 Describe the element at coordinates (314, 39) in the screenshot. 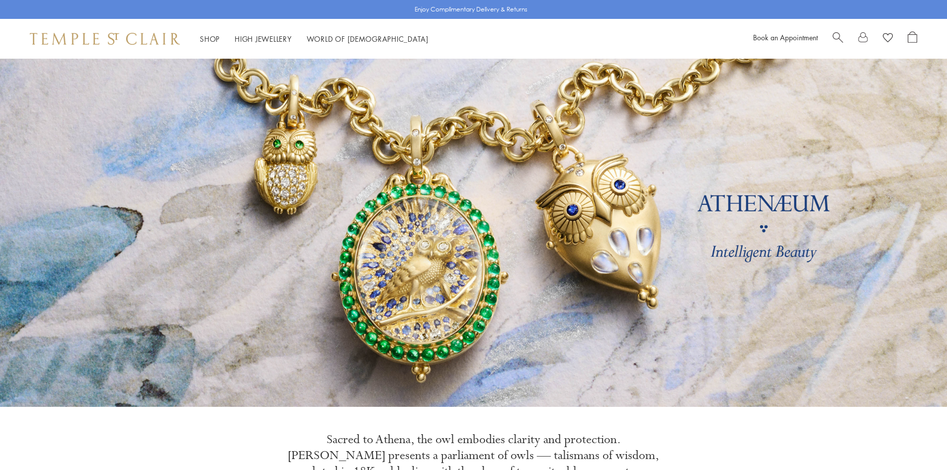

I see `nav: Main navigation` at that location.